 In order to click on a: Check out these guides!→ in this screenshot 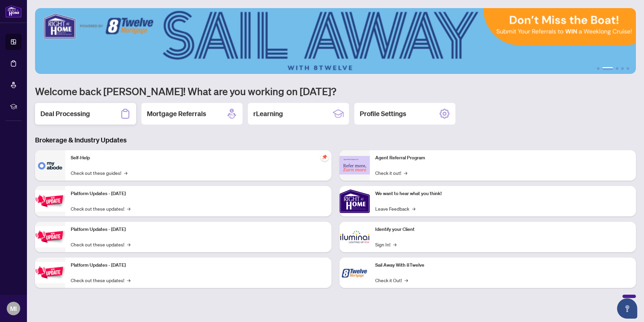, I will do `click(99, 173)`.